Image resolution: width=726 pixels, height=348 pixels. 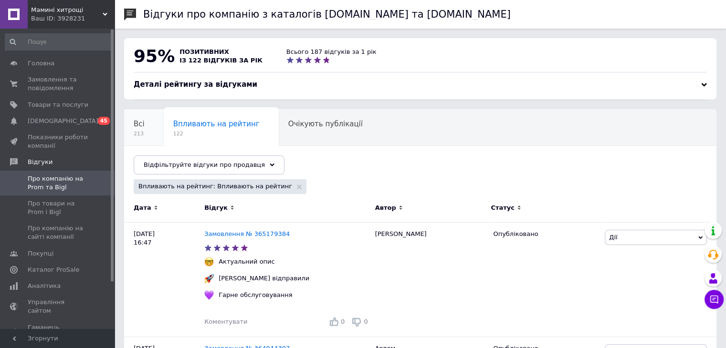 I want to click on span: Статус, so click(x=503, y=208).